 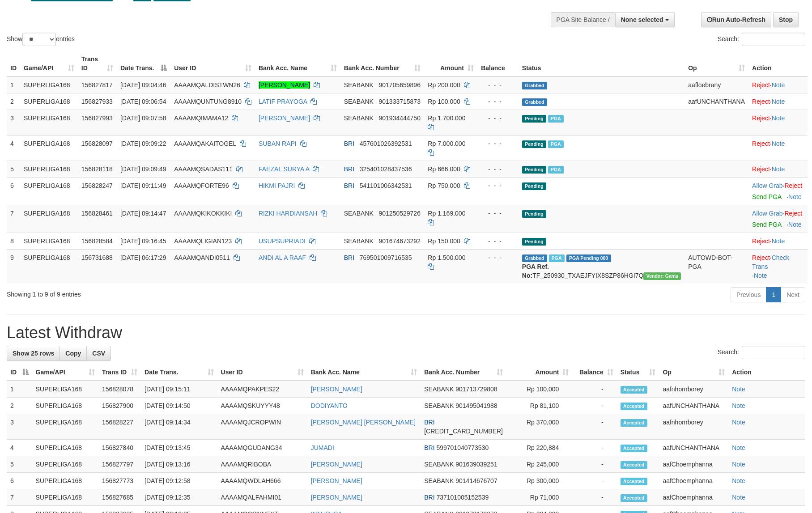 What do you see at coordinates (716, 85) in the screenshot?
I see `td: aafloebrany` at bounding box center [716, 85].